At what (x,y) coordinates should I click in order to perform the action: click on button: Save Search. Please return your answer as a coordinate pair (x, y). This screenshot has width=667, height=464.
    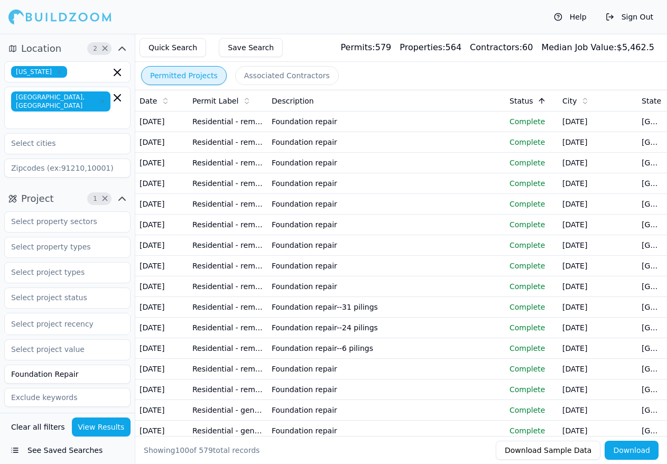
    Looking at the image, I should click on (250, 48).